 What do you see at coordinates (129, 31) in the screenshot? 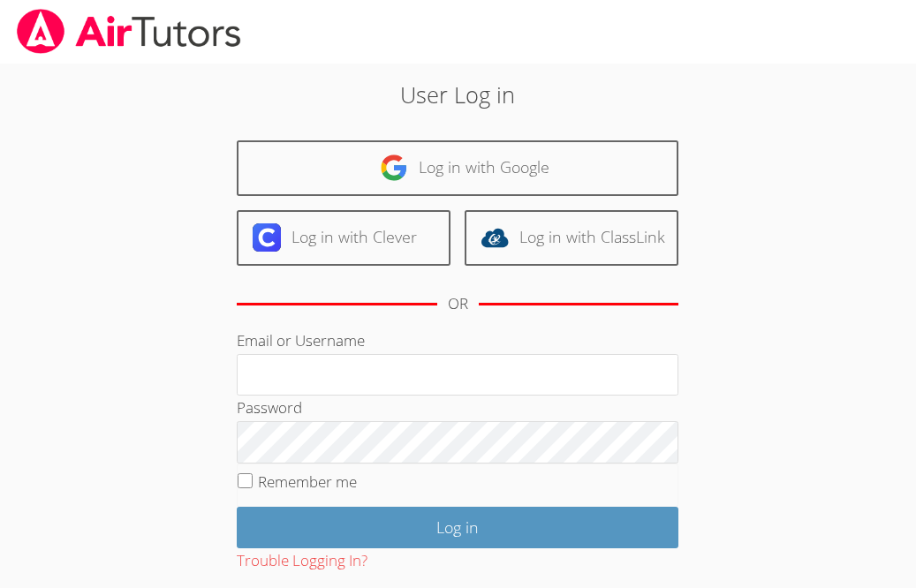
I see `img: airtutors_banner-c4298cdbf04f3fff15de1276eac7730deb9818008684d7c2e4769d2f7ddbe033.png` at bounding box center [129, 31].